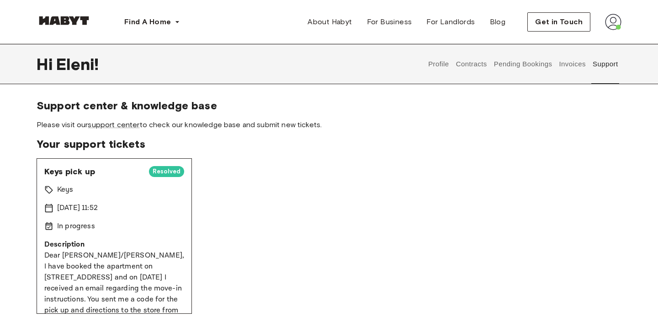 This screenshot has width=658, height=328. Describe the element at coordinates (389, 22) in the screenshot. I see `a: For Business` at that location.